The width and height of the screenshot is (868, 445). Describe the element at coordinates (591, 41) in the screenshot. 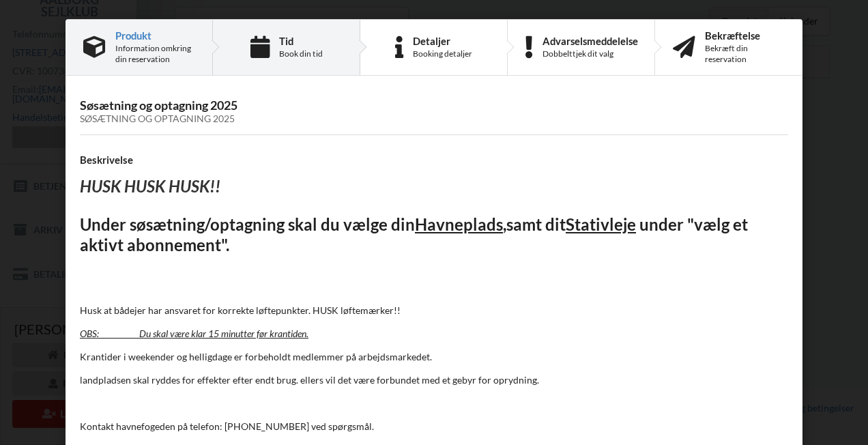

I see `div: Advarselsmeddelelse` at that location.